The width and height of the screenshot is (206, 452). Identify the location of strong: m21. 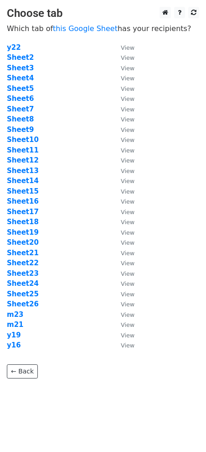
(15, 324).